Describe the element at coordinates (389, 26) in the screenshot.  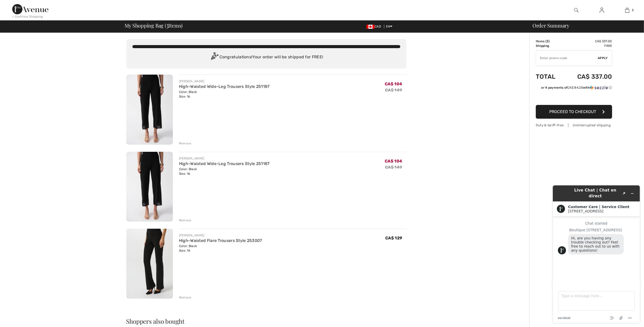
I see `span: EN` at that location.